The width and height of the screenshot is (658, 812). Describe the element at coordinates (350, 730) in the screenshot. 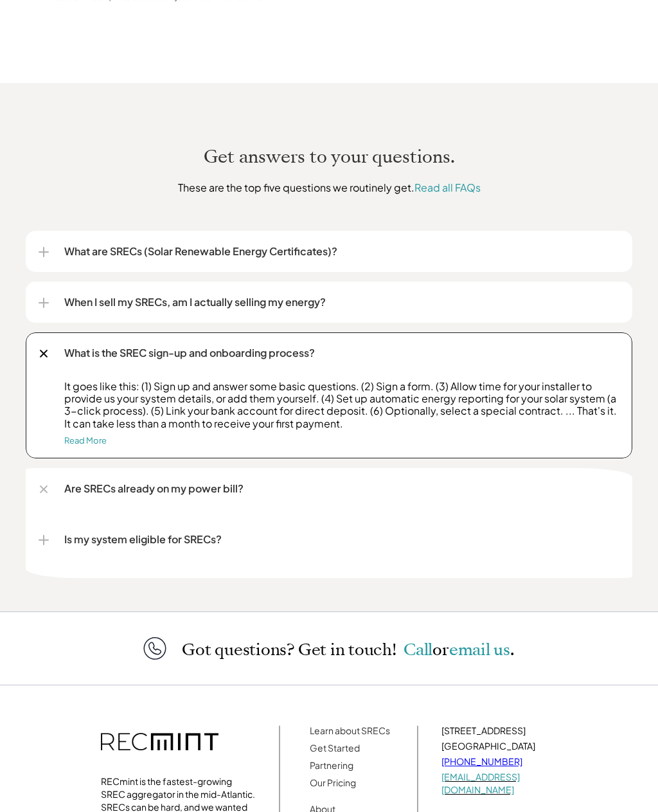

I see `a: Learn about SRECs` at that location.